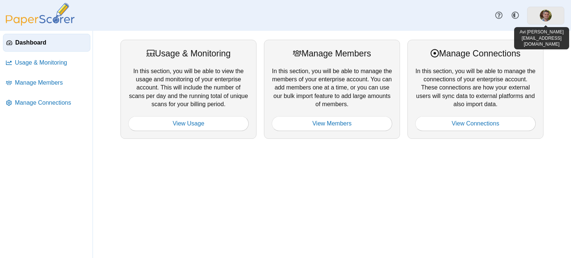 Image resolution: width=571 pixels, height=258 pixels. I want to click on div: In this section, you will be able to manage the connections of your enterprise account. These con..., so click(475, 89).